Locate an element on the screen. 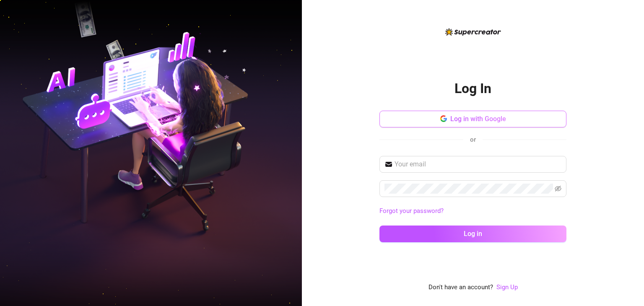  span: or is located at coordinates (473, 140).